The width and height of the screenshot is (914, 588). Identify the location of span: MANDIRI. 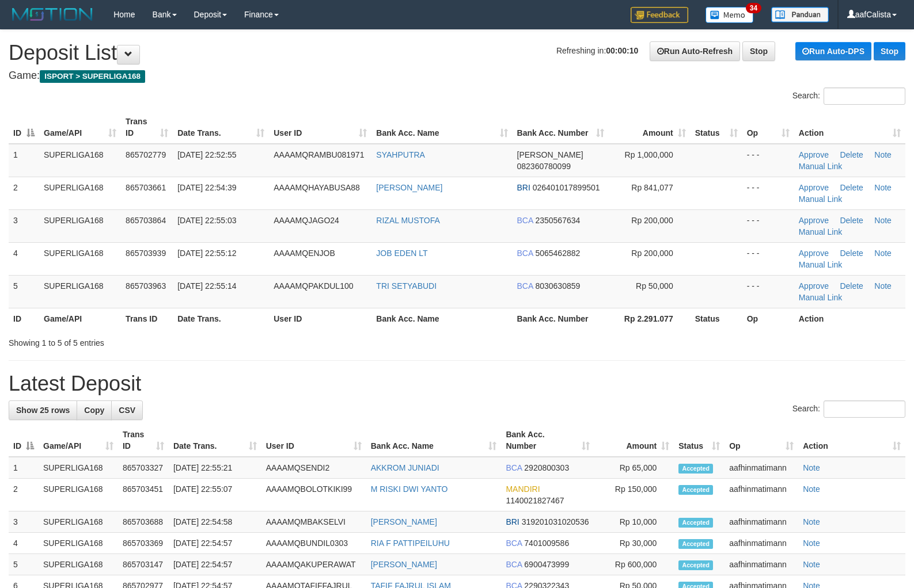
(522, 489).